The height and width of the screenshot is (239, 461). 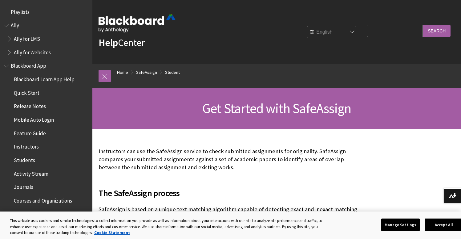 What do you see at coordinates (34, 118) in the screenshot?
I see `span: Mobile Auto Login` at bounding box center [34, 118].